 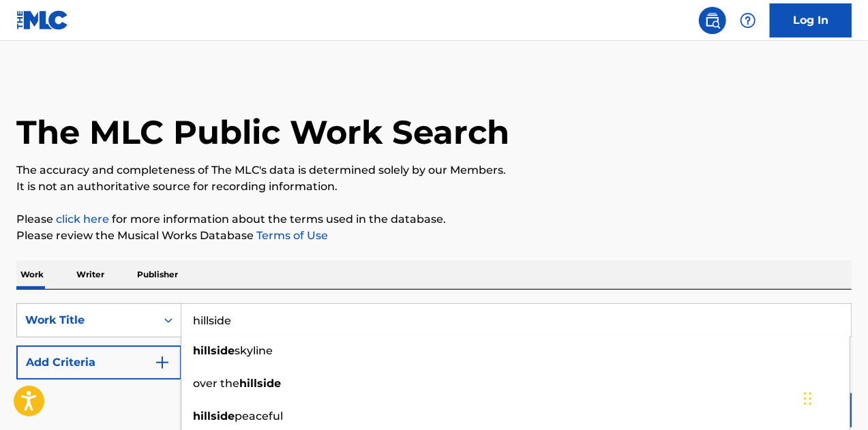 What do you see at coordinates (712, 21) in the screenshot?
I see `a: Public Search` at bounding box center [712, 21].